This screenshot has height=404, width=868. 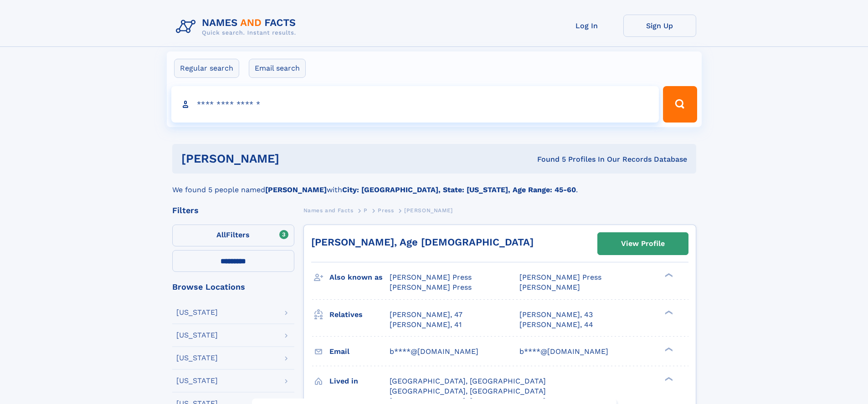 What do you see at coordinates (221, 235) in the screenshot?
I see `span: All` at bounding box center [221, 235].